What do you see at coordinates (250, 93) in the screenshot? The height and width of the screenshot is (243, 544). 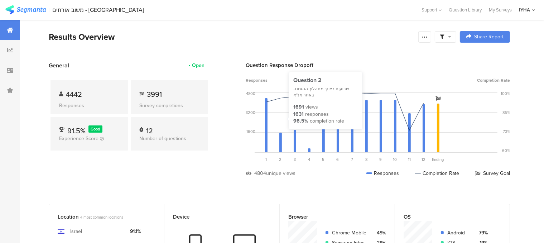 I see `div: 4800` at bounding box center [250, 93].